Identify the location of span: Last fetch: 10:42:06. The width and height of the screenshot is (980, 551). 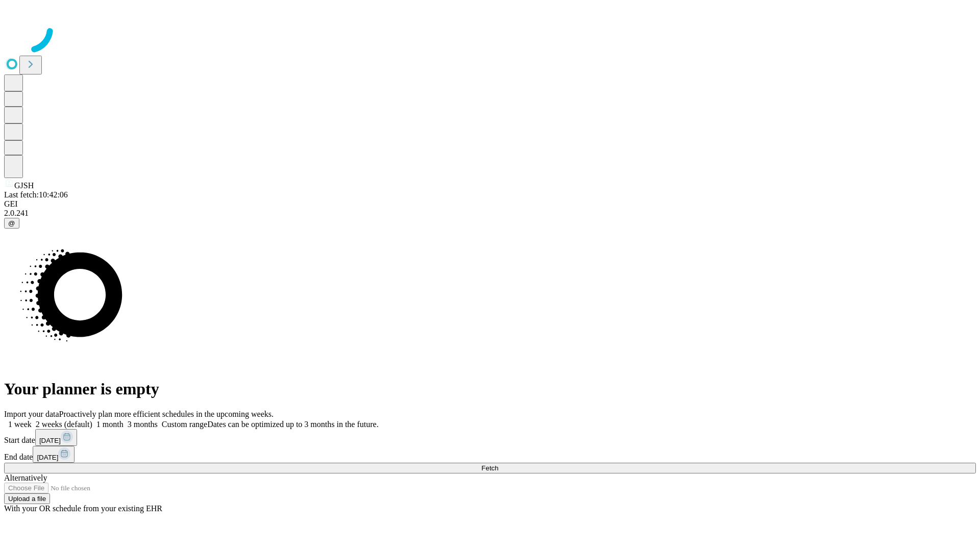
(35, 194).